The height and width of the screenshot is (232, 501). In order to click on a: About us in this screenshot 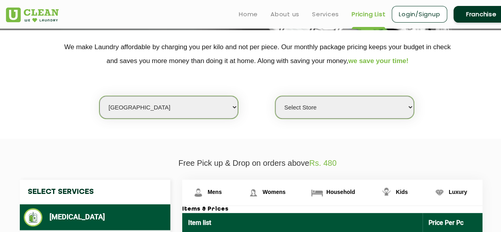, I will do `click(285, 14)`.